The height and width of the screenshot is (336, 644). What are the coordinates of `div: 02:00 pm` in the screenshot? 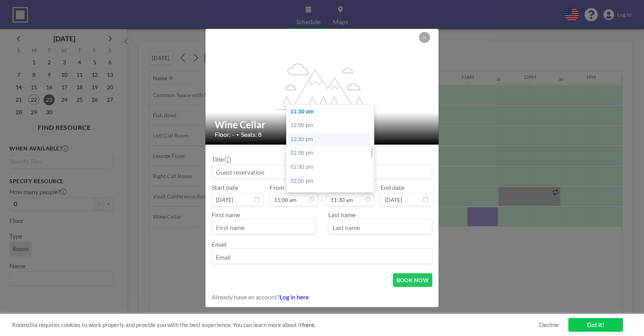 It's located at (330, 181).